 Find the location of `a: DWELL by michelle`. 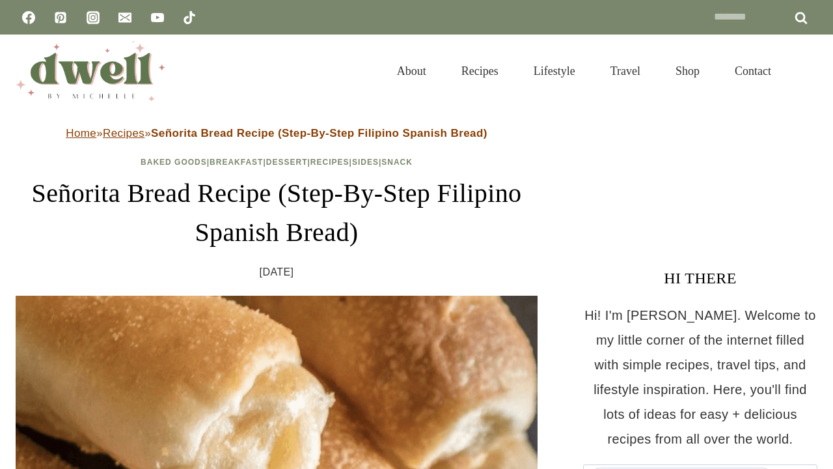

a: DWELL by michelle is located at coordinates (90, 71).